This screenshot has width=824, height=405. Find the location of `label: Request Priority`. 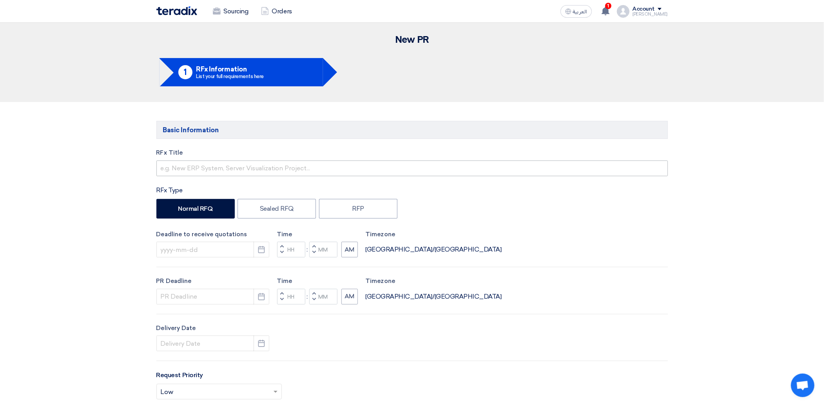

label: Request Priority is located at coordinates (180, 375).